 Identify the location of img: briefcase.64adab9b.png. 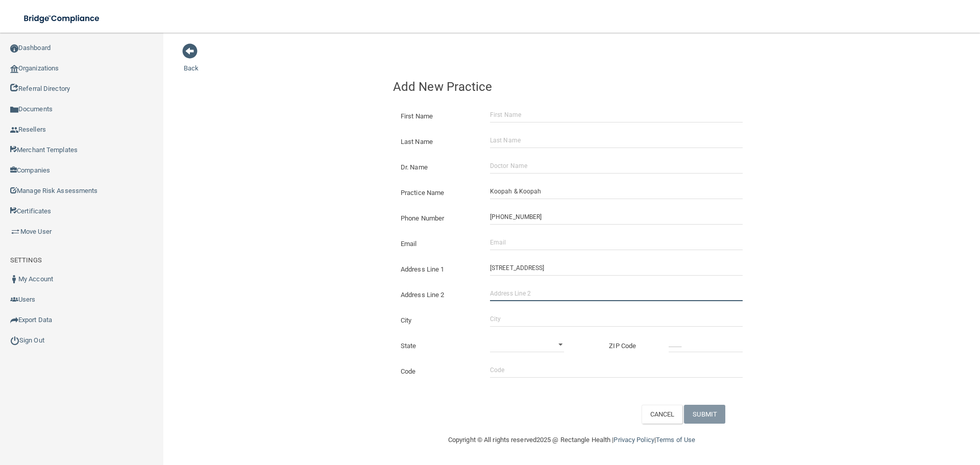
(15, 232).